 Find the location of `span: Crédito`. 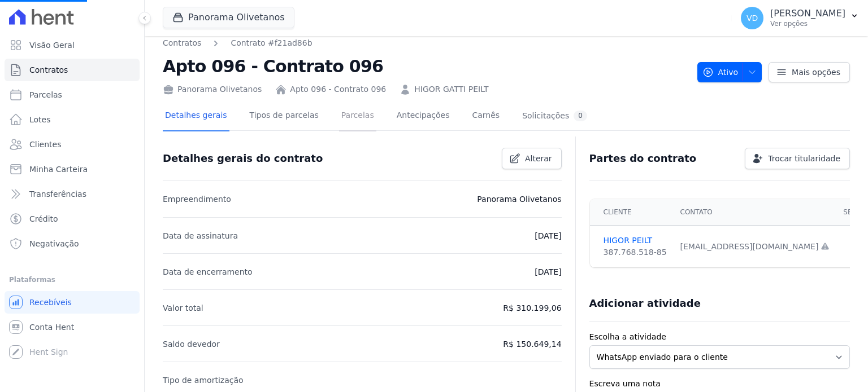

span: Crédito is located at coordinates (43, 219).